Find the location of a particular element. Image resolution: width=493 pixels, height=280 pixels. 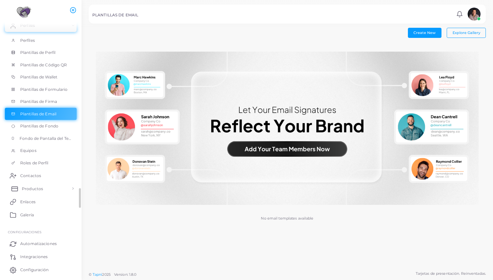

span: Roles de Perfil is located at coordinates (34, 163).